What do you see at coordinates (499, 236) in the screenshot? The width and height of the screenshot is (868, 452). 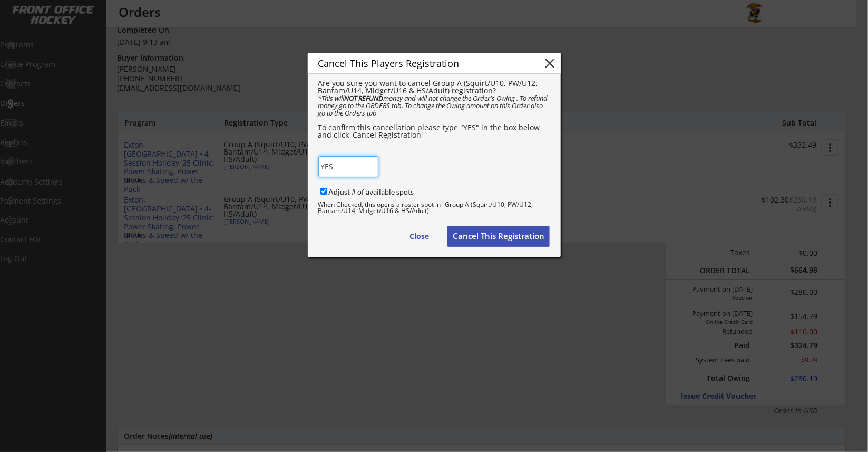 I see `button: Cancel This Registration` at bounding box center [499, 236].